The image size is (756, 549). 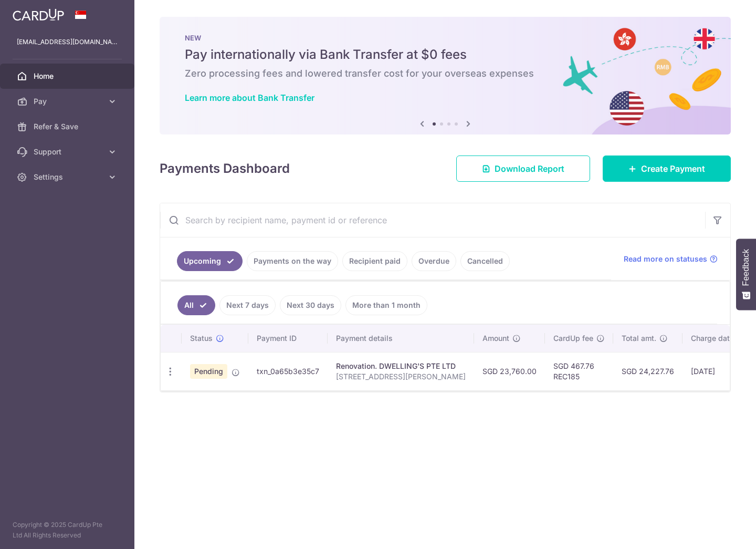 I want to click on span: Download Report, so click(x=529, y=168).